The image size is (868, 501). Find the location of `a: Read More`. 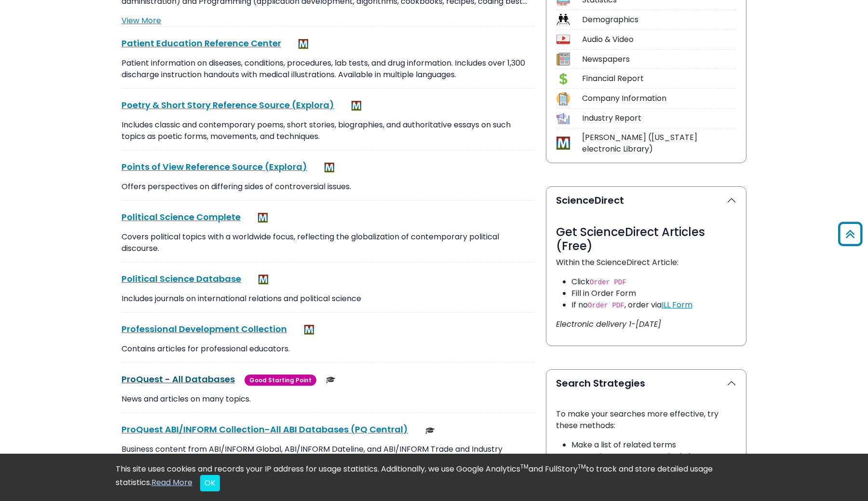

a: Read More is located at coordinates (172, 482).